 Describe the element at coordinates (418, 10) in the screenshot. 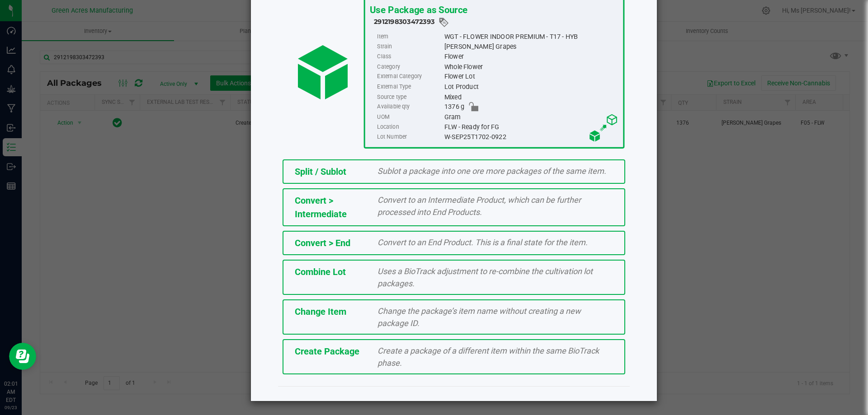

I see `span: Use Package as Source` at that location.